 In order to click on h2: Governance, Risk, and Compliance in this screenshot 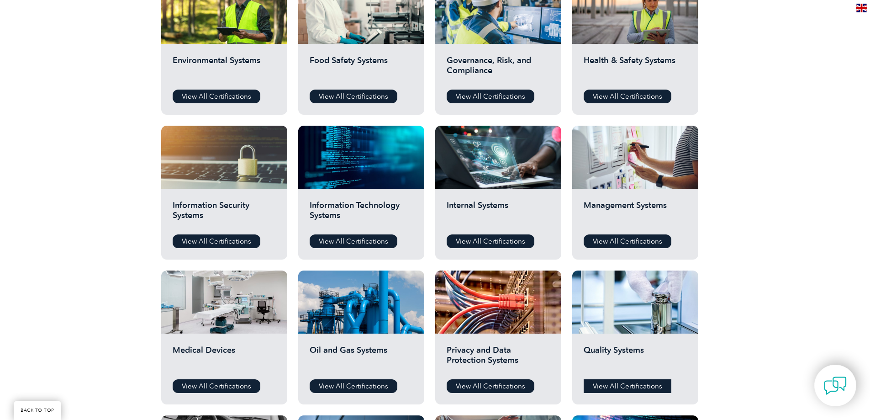, I will do `click(498, 69)`.